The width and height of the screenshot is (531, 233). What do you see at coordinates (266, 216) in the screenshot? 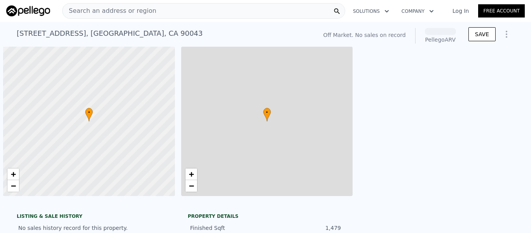
I see `div: Property details` at bounding box center [266, 216].